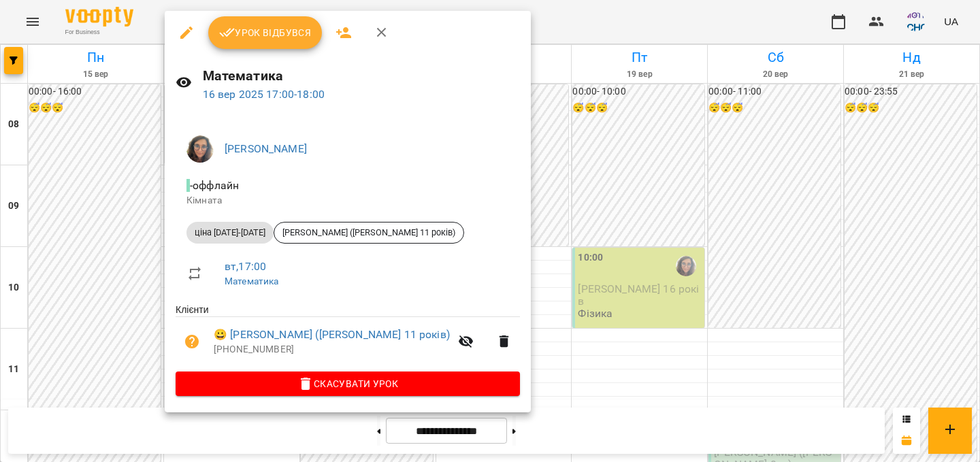  I want to click on a: 16 вер 2025 17:00-18:00, so click(264, 94).